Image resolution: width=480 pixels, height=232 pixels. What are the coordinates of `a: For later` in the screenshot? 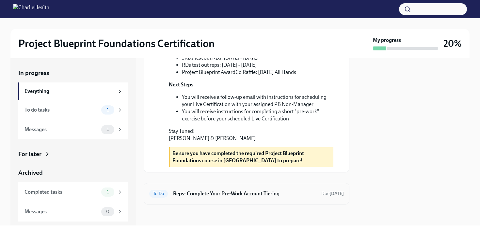 It's located at (73, 154).